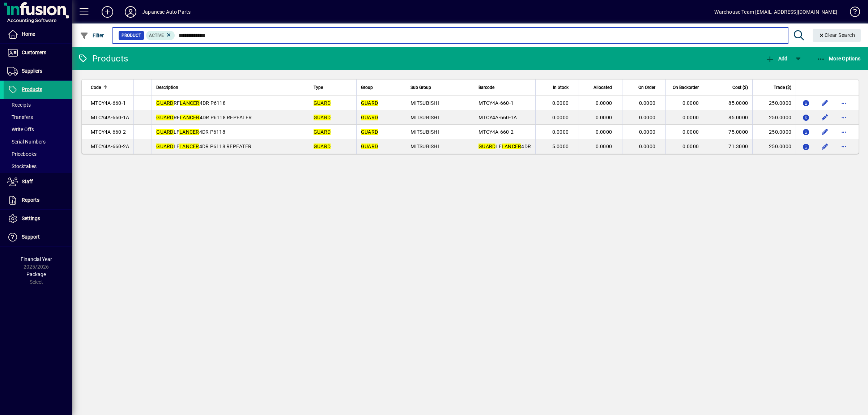 This screenshot has width=868, height=415. What do you see at coordinates (332, 88) in the screenshot?
I see `div: Type` at bounding box center [332, 88].